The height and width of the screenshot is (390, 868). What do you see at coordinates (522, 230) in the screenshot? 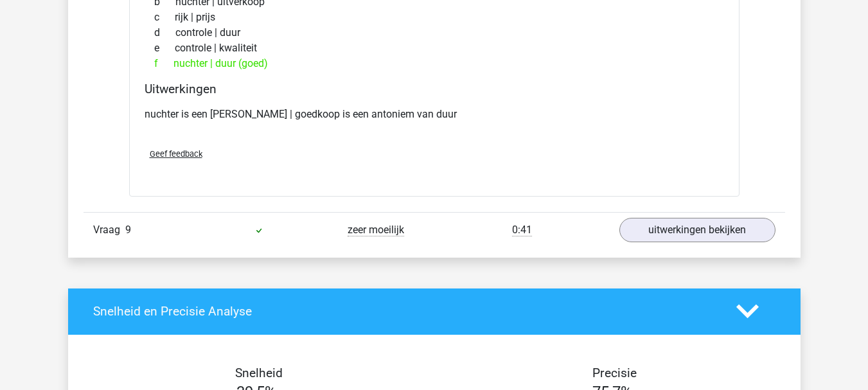
I see `span: 0:41` at bounding box center [522, 230].